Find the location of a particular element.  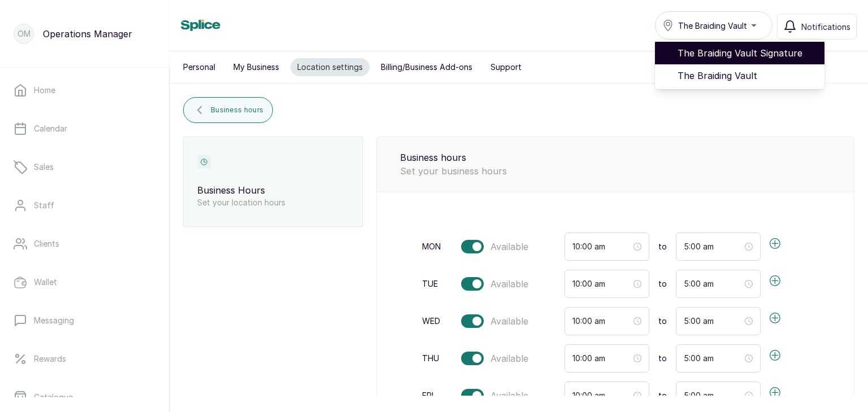

p: Sales is located at coordinates (43, 167).